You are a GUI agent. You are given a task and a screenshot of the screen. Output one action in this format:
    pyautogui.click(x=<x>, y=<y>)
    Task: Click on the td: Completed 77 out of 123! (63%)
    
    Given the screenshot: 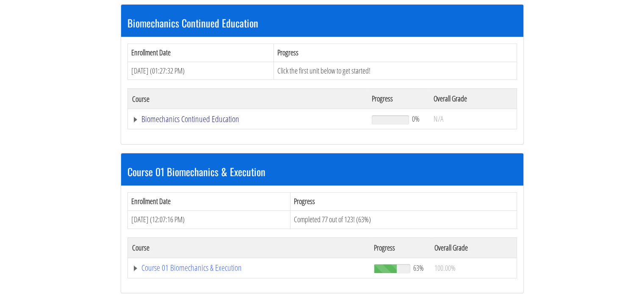 What is the action you would take?
    pyautogui.click(x=403, y=220)
    